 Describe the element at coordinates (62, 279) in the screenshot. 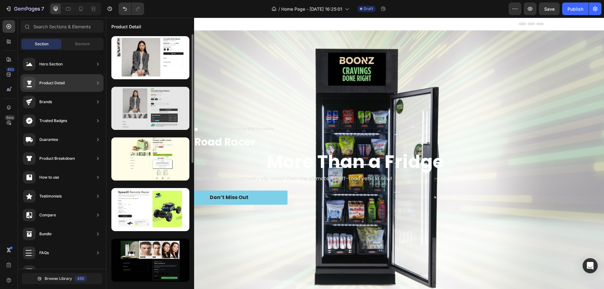

I see `button: Browse Library450` at that location.